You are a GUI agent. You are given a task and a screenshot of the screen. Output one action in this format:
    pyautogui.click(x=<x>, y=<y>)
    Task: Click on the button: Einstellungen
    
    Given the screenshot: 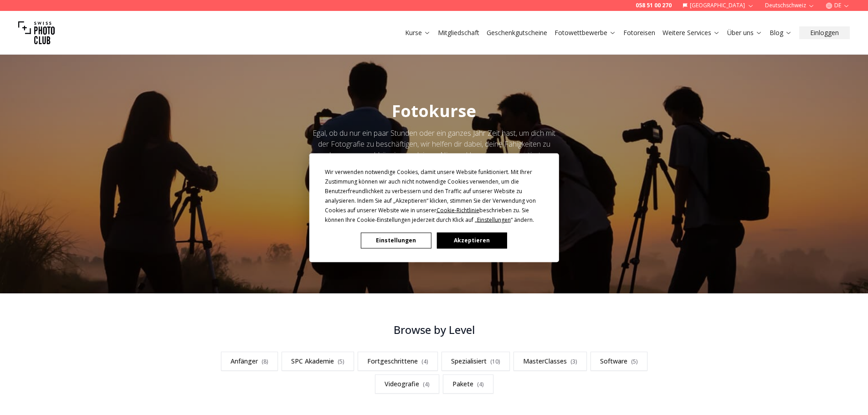 What is the action you would take?
    pyautogui.click(x=396, y=240)
    